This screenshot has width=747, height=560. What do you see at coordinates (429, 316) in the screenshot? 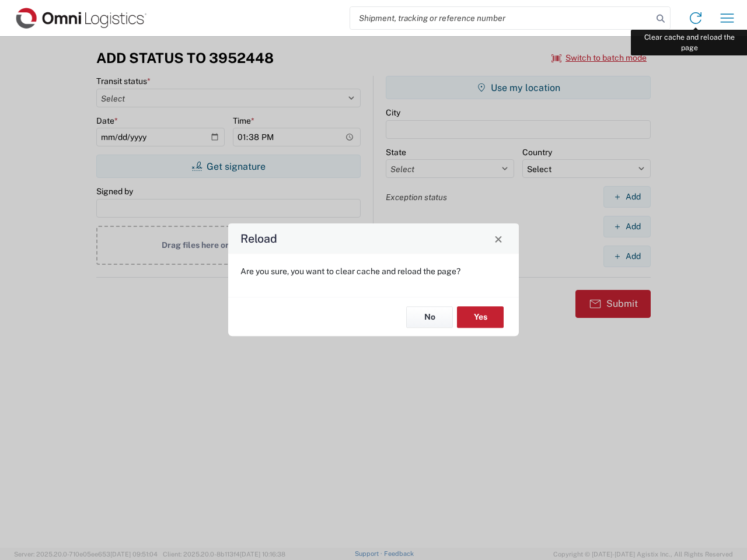
I see `button: No` at bounding box center [429, 316].